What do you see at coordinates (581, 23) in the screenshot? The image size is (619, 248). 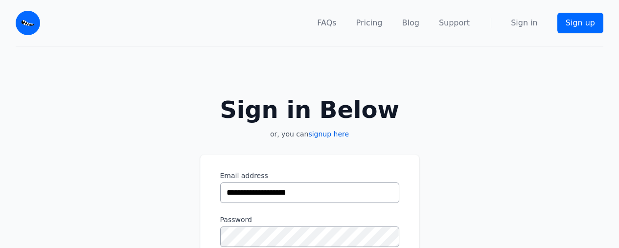 I see `a: Sign up` at bounding box center [581, 23].